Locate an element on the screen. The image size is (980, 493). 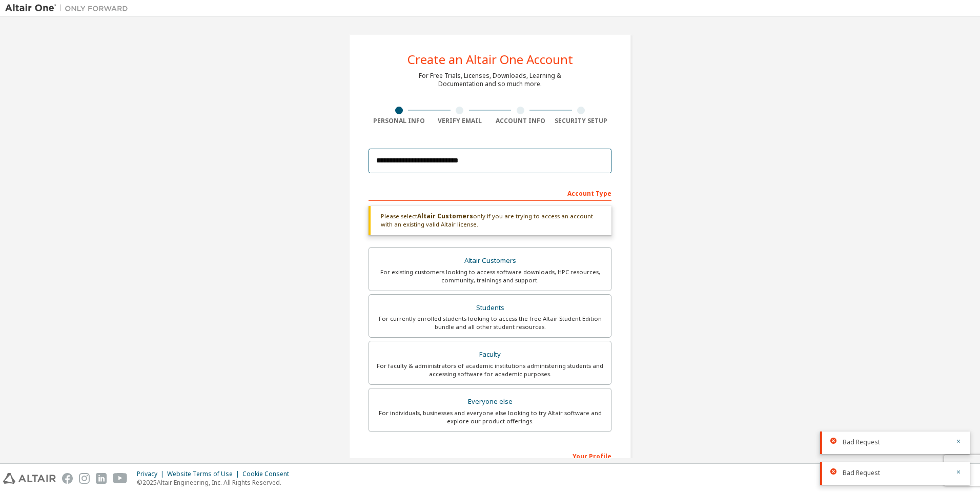
img: linkedin.svg is located at coordinates (101, 477).